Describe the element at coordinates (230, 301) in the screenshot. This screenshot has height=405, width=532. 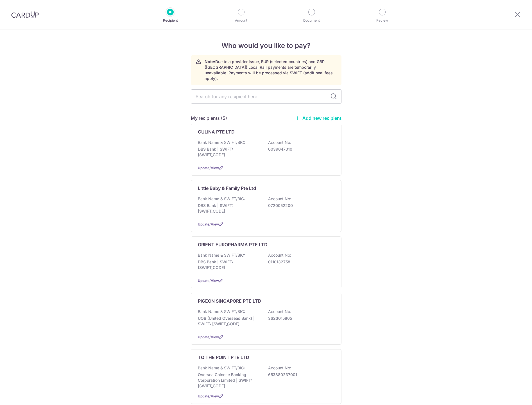
I see `p: PIGEON SINGAPORE PTE LTD` at that location.